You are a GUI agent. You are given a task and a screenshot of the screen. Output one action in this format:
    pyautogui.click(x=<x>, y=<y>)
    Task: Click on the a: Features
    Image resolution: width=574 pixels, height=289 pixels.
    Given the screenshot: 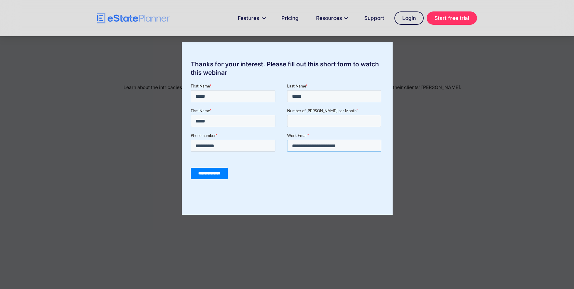 What is the action you would take?
    pyautogui.click(x=251, y=18)
    